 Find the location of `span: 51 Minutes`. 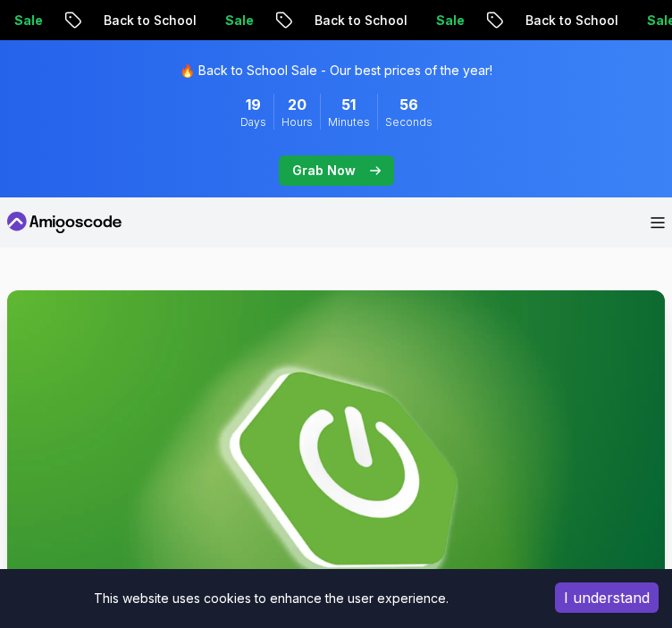

span: 51 Minutes is located at coordinates (348, 104).